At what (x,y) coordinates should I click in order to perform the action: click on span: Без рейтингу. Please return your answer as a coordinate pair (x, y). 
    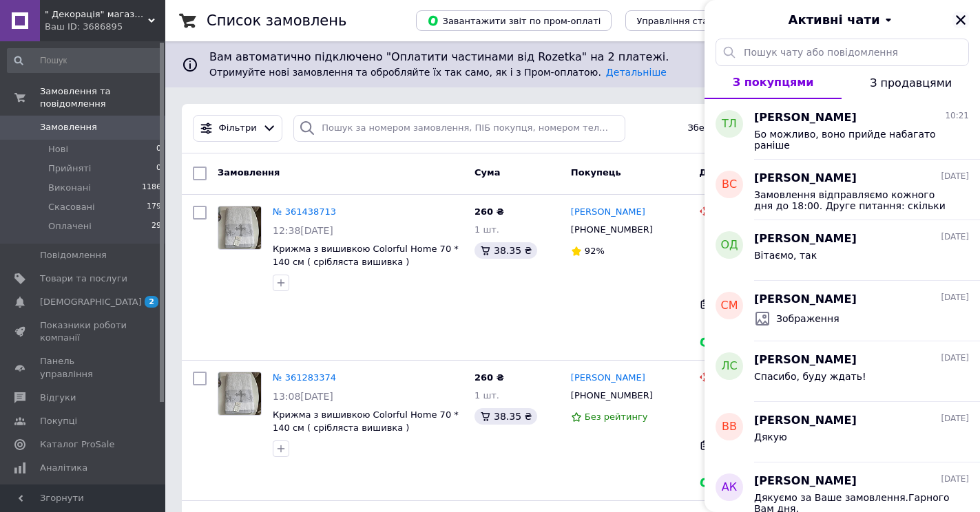
    Looking at the image, I should click on (616, 416).